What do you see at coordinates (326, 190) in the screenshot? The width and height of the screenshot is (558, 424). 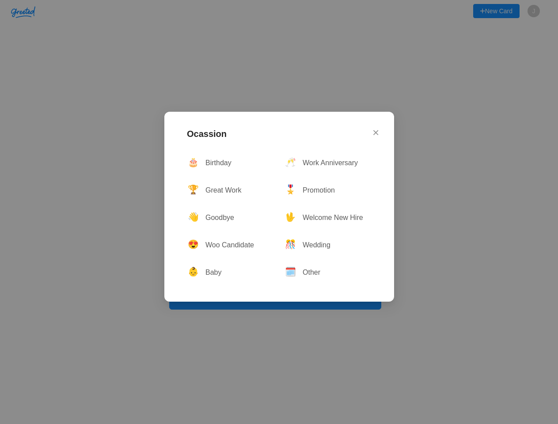 I see `button: Promotion` at bounding box center [326, 190].